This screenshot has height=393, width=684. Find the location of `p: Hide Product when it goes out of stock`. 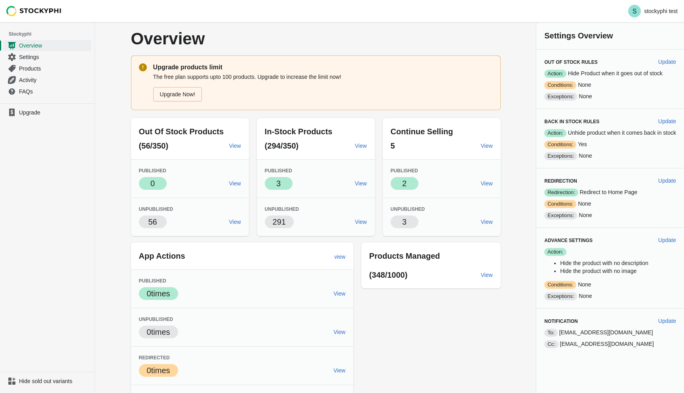

p: Hide Product when it goes out of stock is located at coordinates (610, 73).